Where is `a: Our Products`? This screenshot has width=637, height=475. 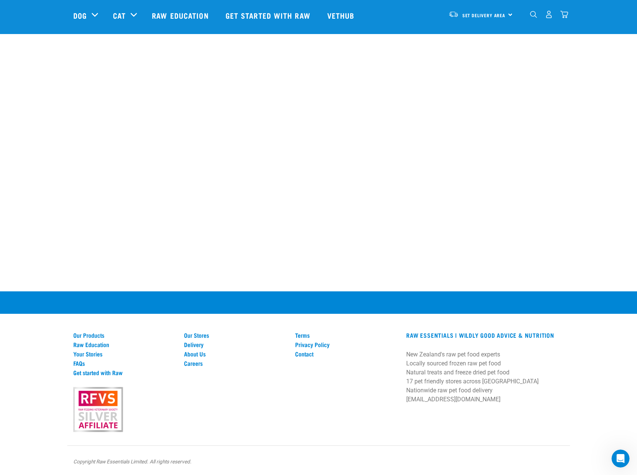 a: Our Products is located at coordinates (124, 335).